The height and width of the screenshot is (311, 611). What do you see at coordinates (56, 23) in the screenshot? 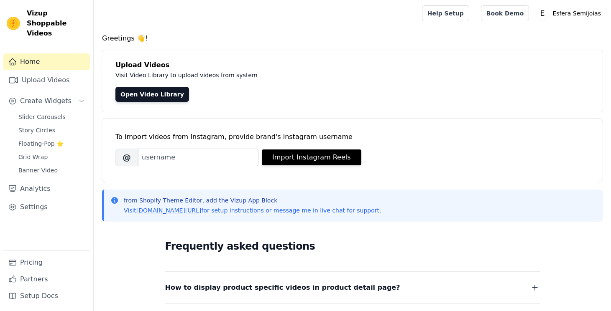
I see `span: Vizup Shoppable Videos` at bounding box center [56, 23].